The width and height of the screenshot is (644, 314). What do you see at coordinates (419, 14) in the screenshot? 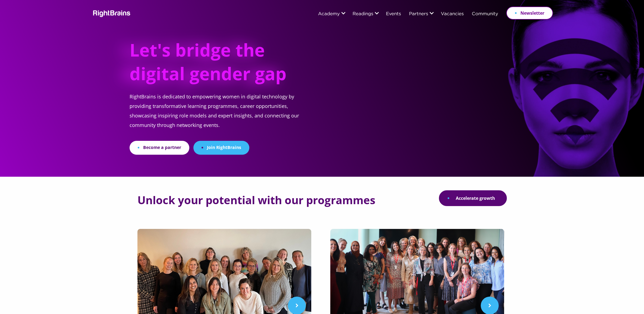
I see `a: Partners` at bounding box center [419, 14].